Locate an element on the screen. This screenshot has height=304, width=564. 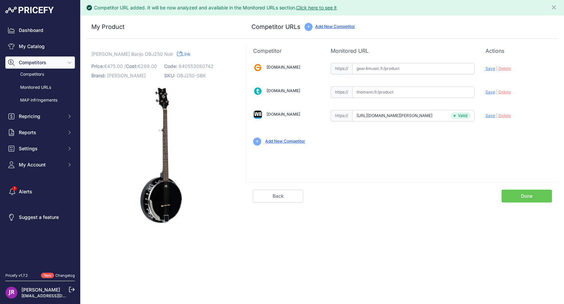
span: Competitors is located at coordinates (41, 62).